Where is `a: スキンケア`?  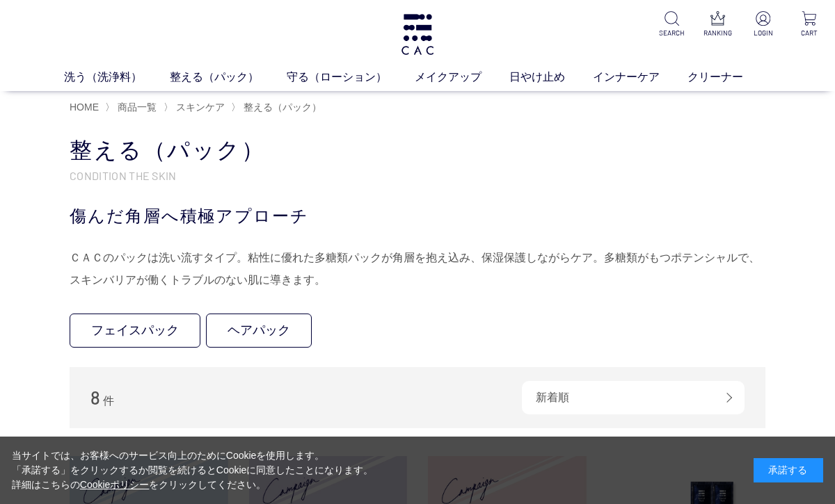 a: スキンケア is located at coordinates (199, 107).